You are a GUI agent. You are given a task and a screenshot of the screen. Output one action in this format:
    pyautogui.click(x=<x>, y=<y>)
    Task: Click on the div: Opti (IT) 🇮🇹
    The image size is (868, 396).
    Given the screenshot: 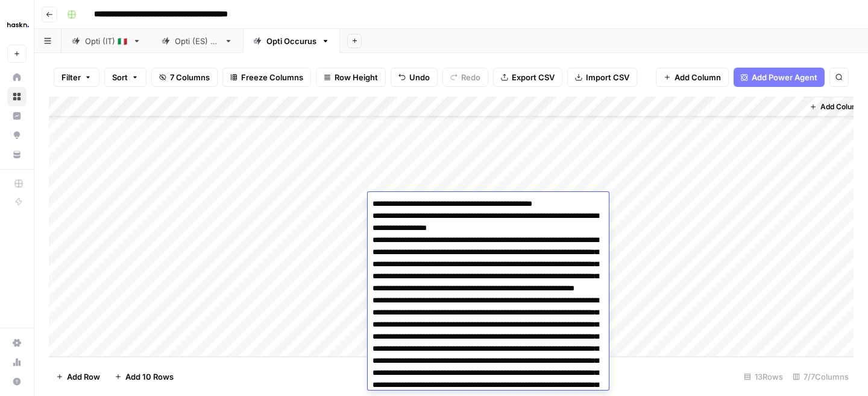 What is the action you would take?
    pyautogui.click(x=106, y=41)
    